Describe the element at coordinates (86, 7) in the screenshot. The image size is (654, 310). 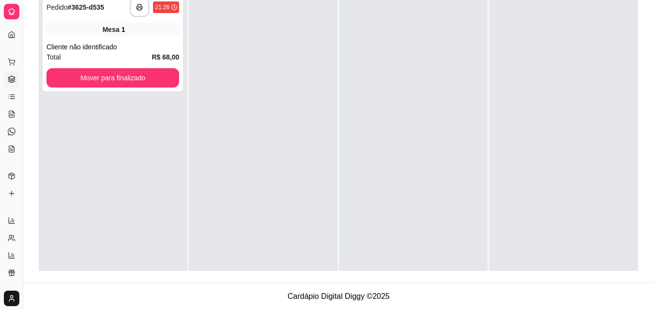
I see `strong: # 3625-d535` at that location.